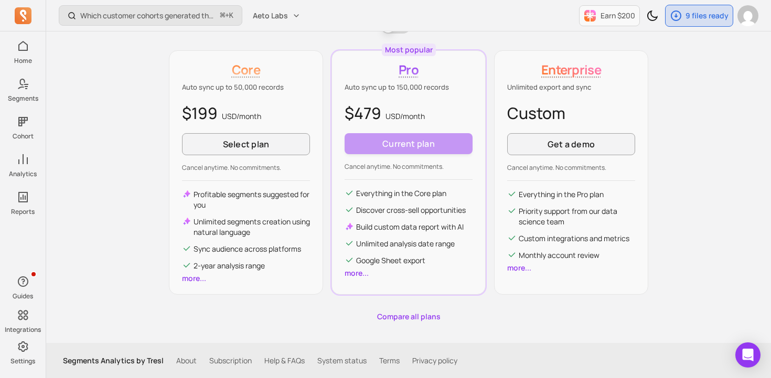  I want to click on p: Integrations, so click(23, 330).